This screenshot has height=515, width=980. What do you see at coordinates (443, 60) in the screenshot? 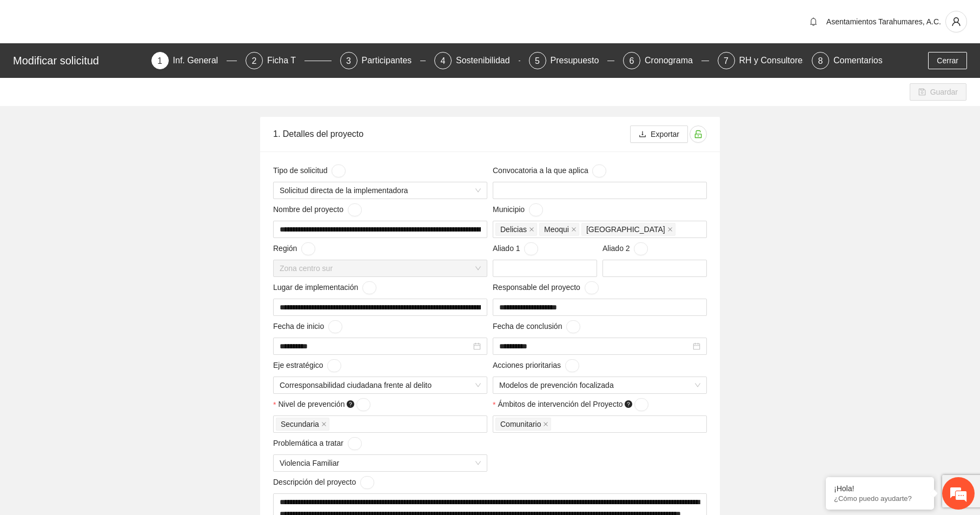
I see `span: 4` at bounding box center [443, 60].